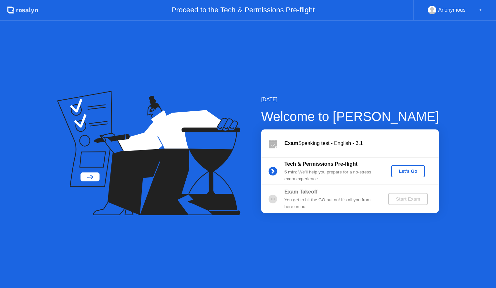 The height and width of the screenshot is (288, 496). Describe the element at coordinates (331, 175) in the screenshot. I see `div: : We’ll help you prepare for a no-stress exam experience` at that location.